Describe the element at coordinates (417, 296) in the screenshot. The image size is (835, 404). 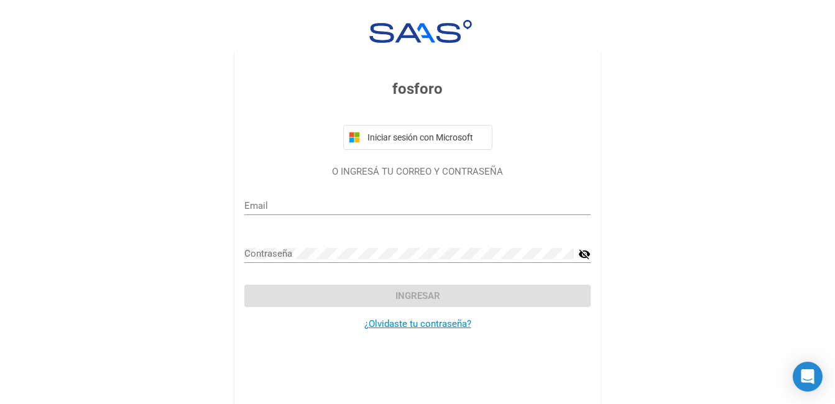
I see `button: Ingresar` at that location.